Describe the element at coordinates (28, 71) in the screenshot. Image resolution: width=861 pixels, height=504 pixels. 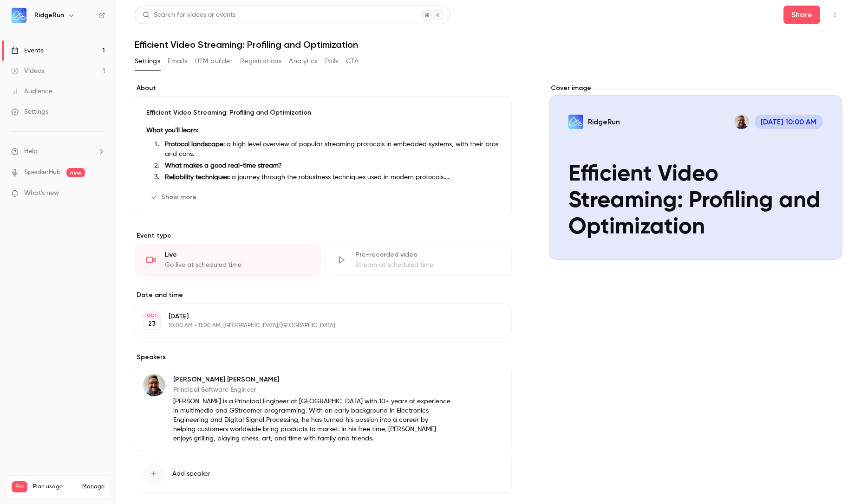
I see `div: Videos` at that location.